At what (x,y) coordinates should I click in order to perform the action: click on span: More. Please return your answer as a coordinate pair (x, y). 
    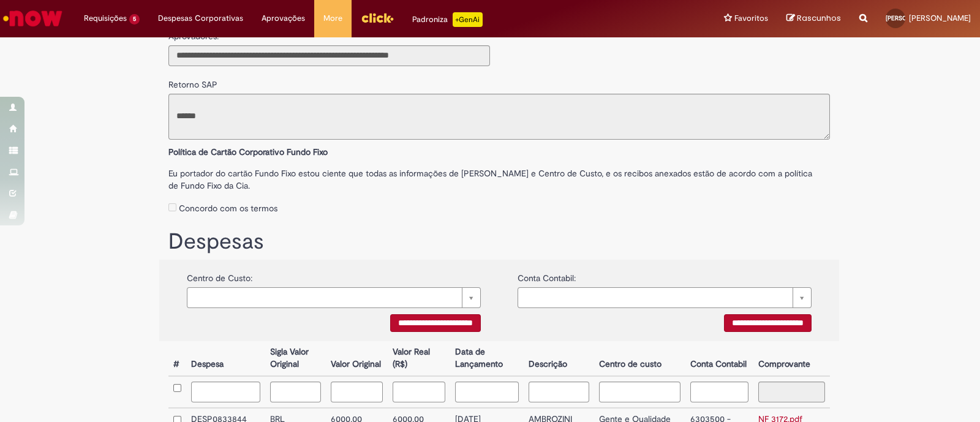
    Looking at the image, I should click on (333, 19).